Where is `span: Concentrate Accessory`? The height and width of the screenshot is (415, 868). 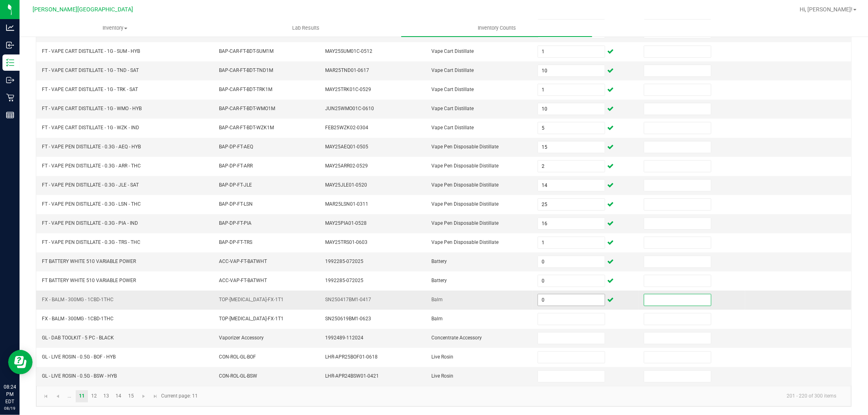
span: Concentrate Accessory is located at coordinates (457, 338).